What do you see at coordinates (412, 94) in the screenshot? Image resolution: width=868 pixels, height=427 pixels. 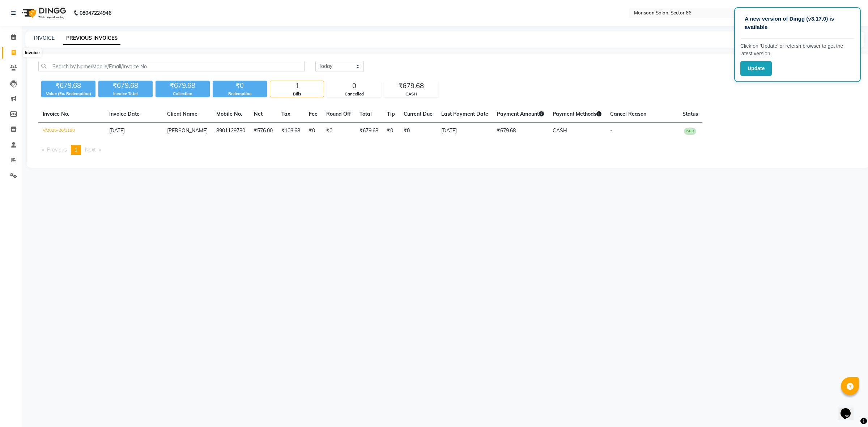 I see `div: CASH` at bounding box center [412, 94].